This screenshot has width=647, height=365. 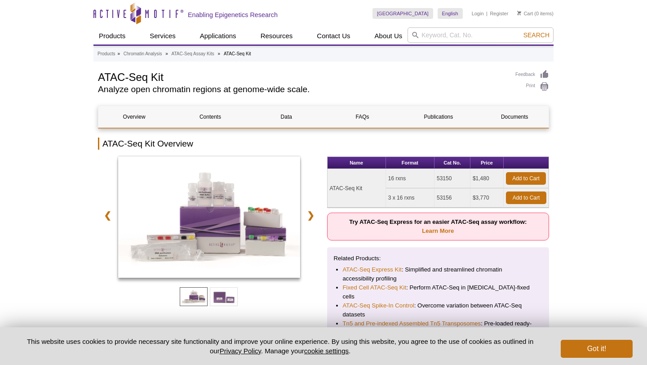 I want to click on h2: Analyze open chromatin regions at genome-wide scale., so click(x=302, y=89).